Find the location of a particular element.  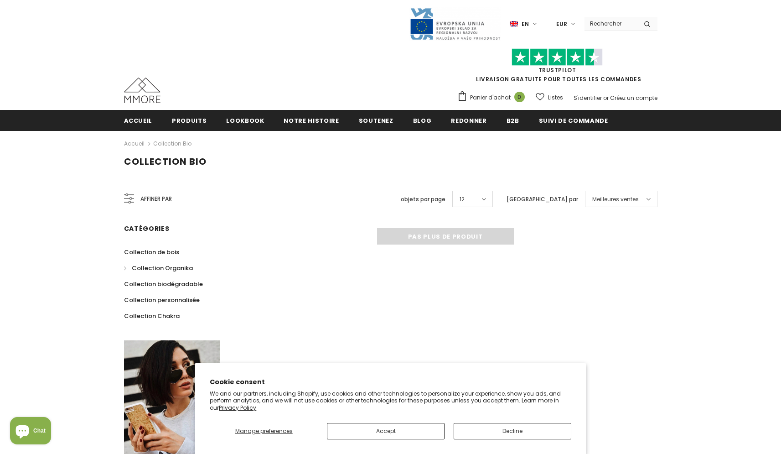

span: Panier d'achat is located at coordinates (490, 98).